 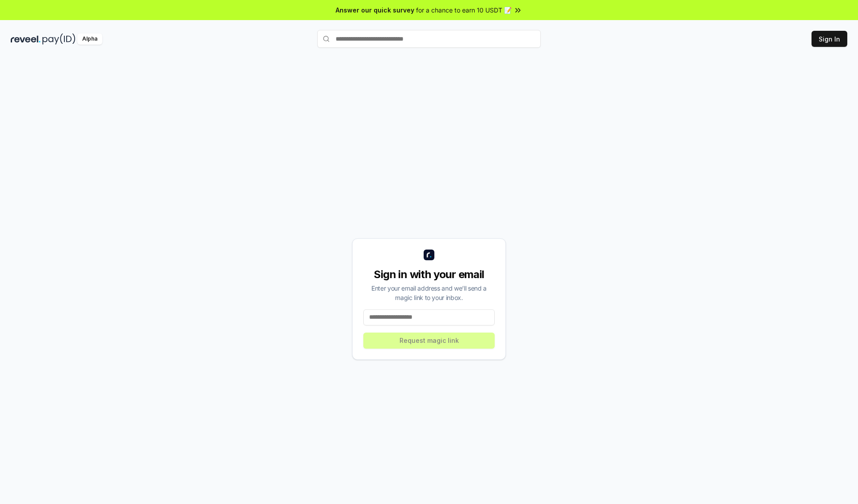 I want to click on span: Answer our quick survey, so click(x=375, y=10).